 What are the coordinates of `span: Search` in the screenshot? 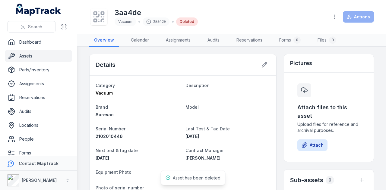 It's located at (35, 27).